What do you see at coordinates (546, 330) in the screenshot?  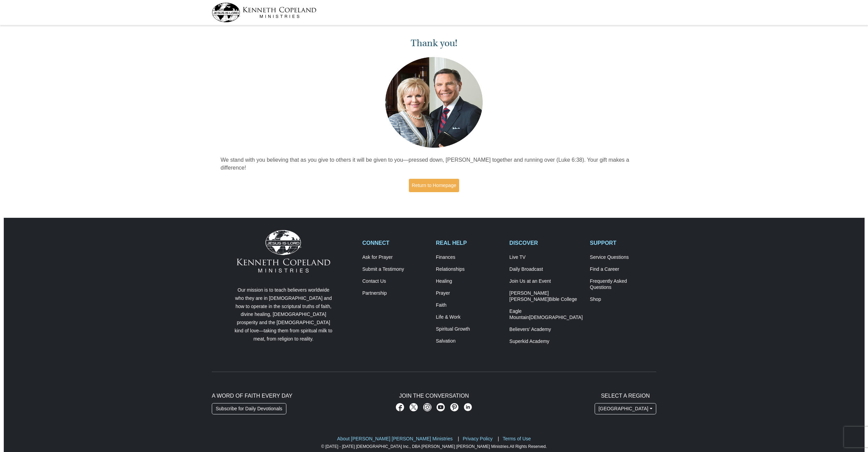 I see `a: Believers’ Academy` at bounding box center [546, 330].